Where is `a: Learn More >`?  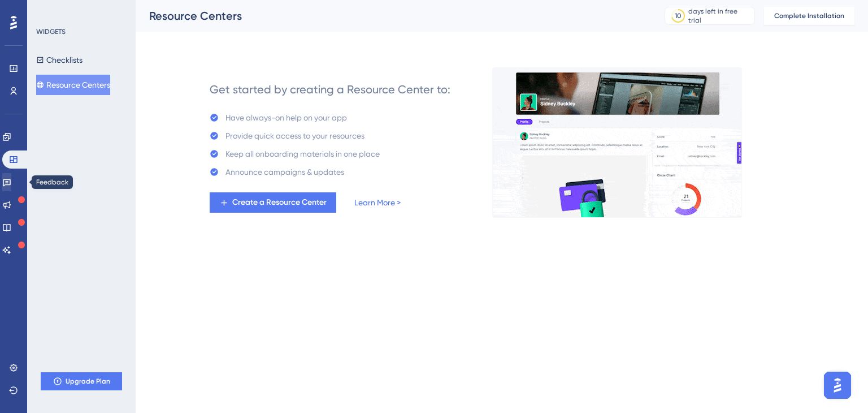 a: Learn More > is located at coordinates (378, 202).